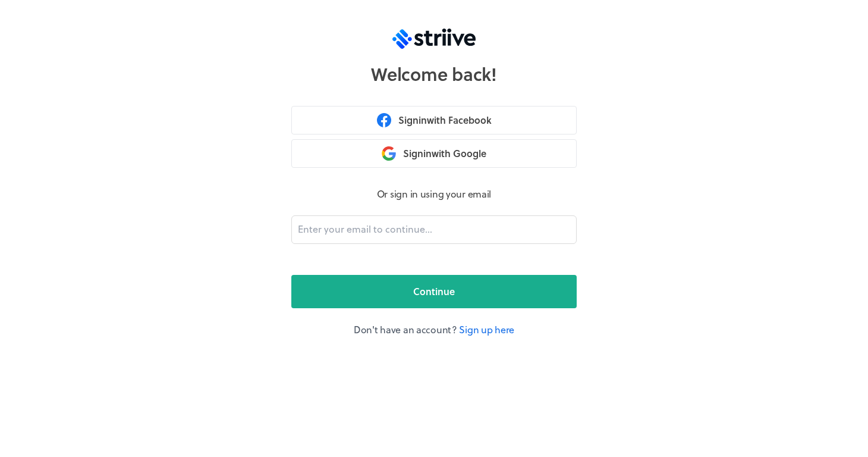 This screenshot has width=868, height=457. What do you see at coordinates (434, 120) in the screenshot?
I see `button: Signinwith Facebook` at bounding box center [434, 120].